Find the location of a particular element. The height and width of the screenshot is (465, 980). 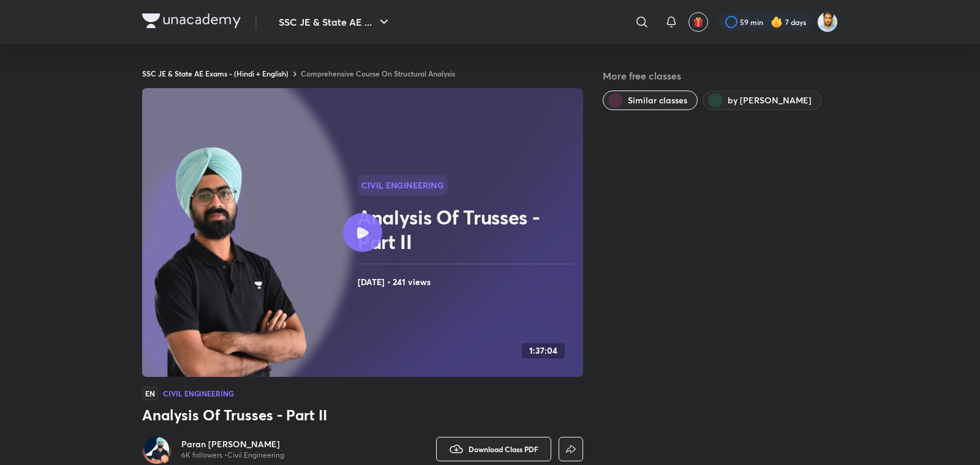

img: badge is located at coordinates (165, 459).